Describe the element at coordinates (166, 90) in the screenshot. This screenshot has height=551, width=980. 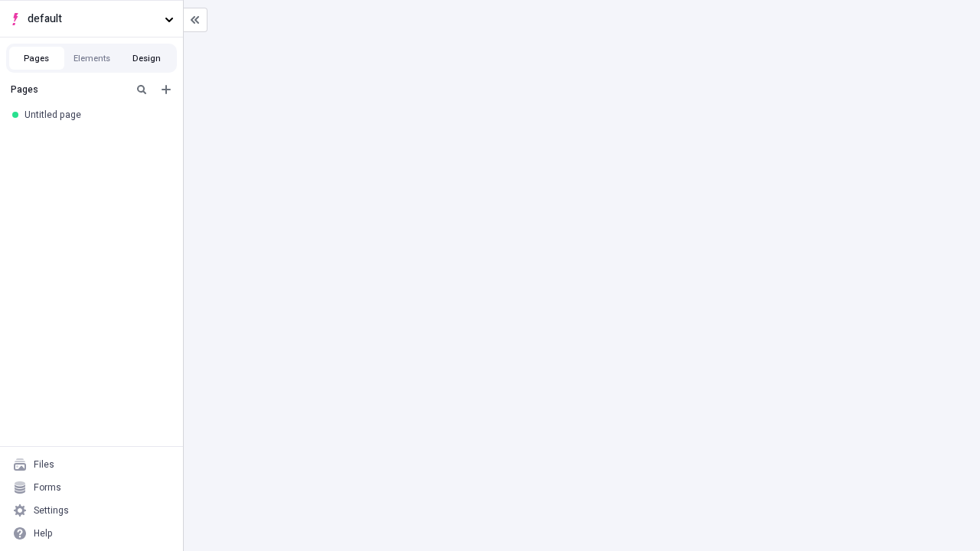
I see `button: Add new` at that location.